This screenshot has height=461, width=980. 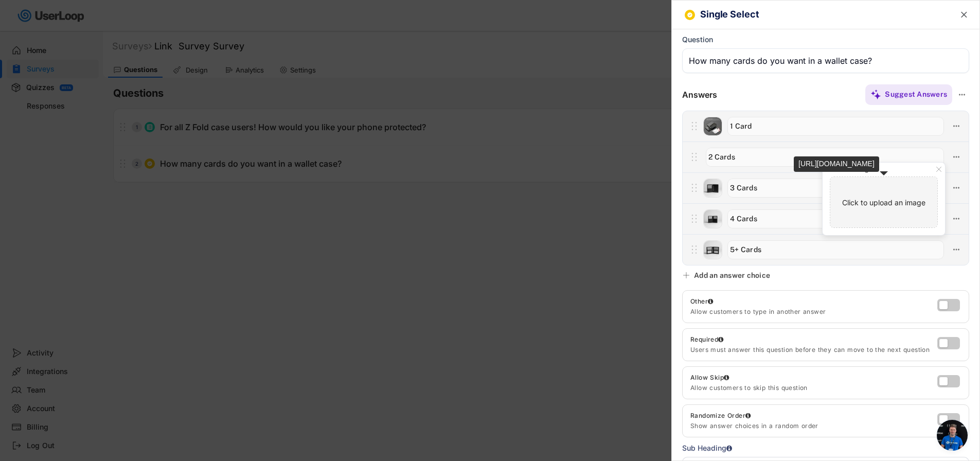 I want to click on input: 5+ Cards, so click(x=835, y=249).